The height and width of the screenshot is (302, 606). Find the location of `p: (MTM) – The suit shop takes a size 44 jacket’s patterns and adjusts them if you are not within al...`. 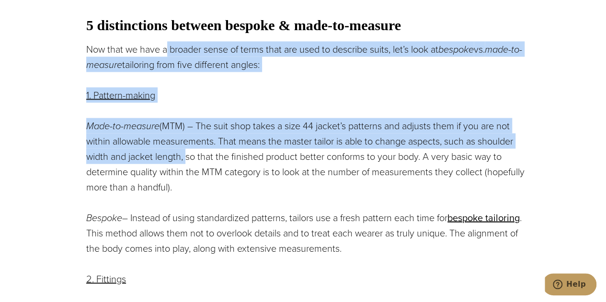

p: (MTM) – The suit shop takes a size 44 jacket’s patterns and adjusts them if you are not within al... is located at coordinates (307, 156).